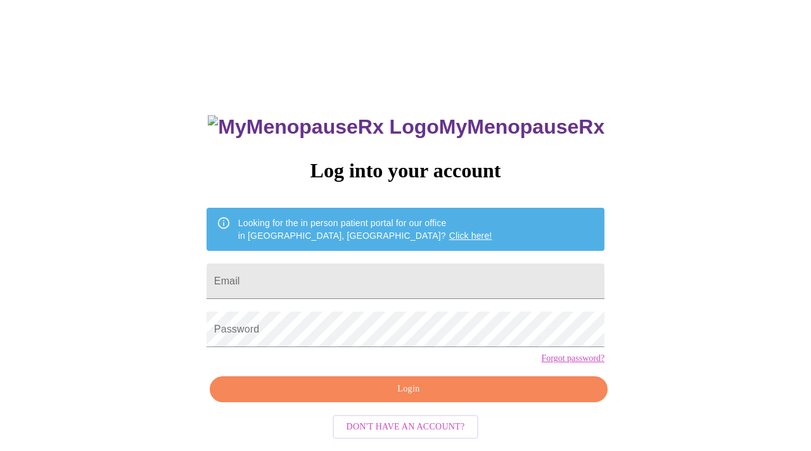 The width and height of the screenshot is (811, 451). I want to click on button: Login, so click(409, 389).